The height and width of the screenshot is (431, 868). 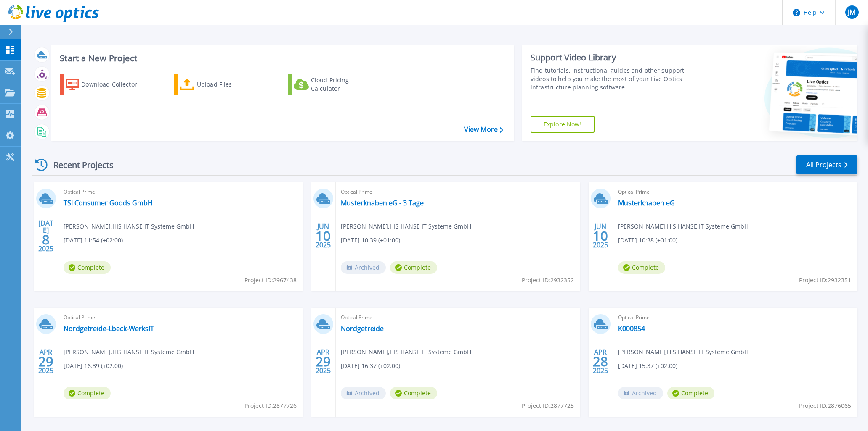 I want to click on span: Project ID: 2877726, so click(x=271, y=406).